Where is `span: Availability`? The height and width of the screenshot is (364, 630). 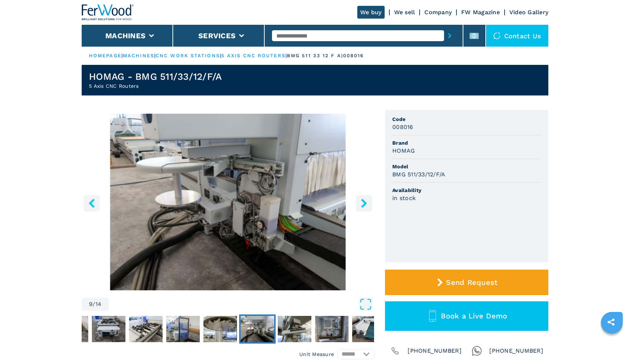
span: Availability is located at coordinates (467, 190).